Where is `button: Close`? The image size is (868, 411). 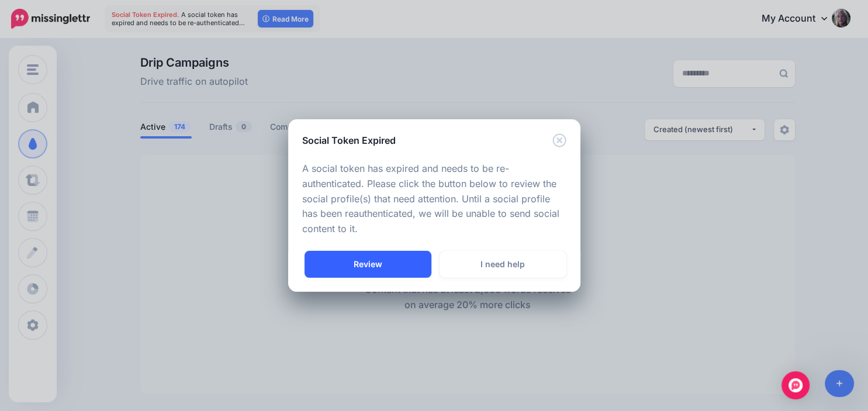 button: Close is located at coordinates (560, 140).